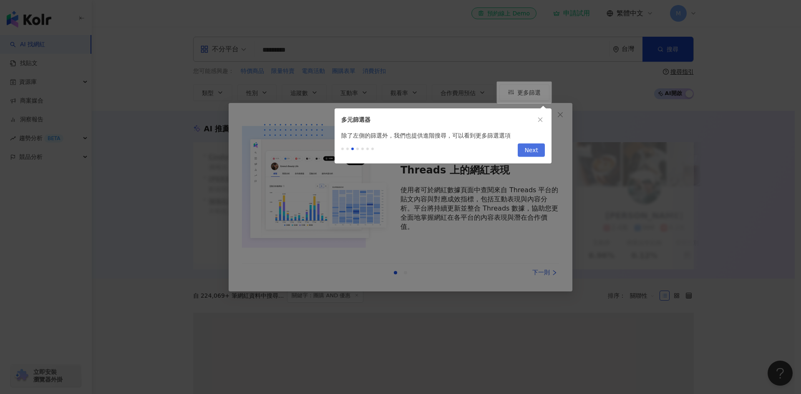  What do you see at coordinates (540, 120) in the screenshot?
I see `button: close` at bounding box center [540, 120].